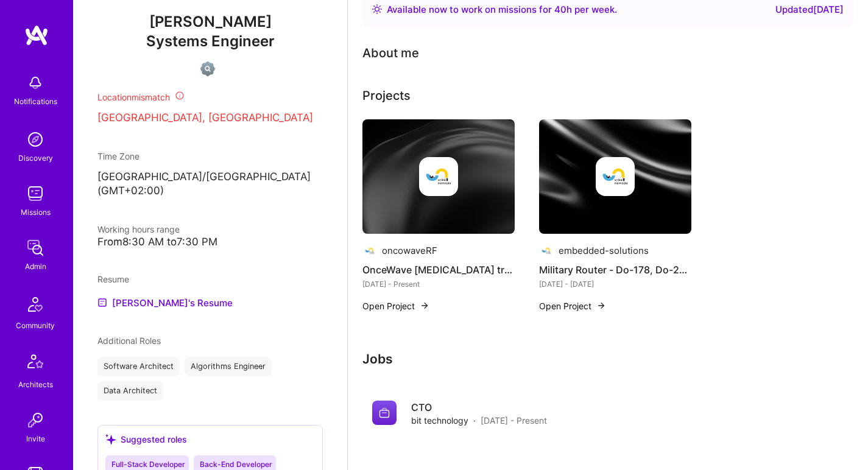 This screenshot has width=868, height=470. What do you see at coordinates (35, 266) in the screenshot?
I see `div: Admin` at bounding box center [35, 266].